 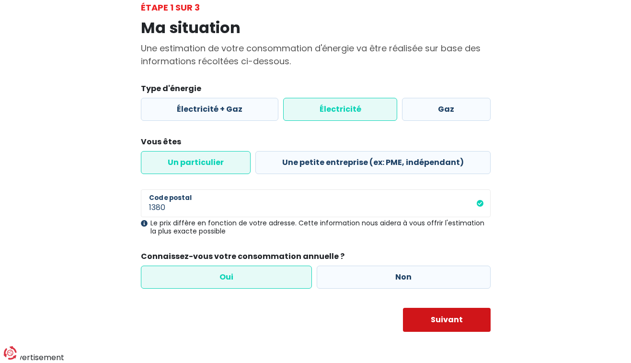 I want to click on label: Gaz, so click(x=446, y=109).